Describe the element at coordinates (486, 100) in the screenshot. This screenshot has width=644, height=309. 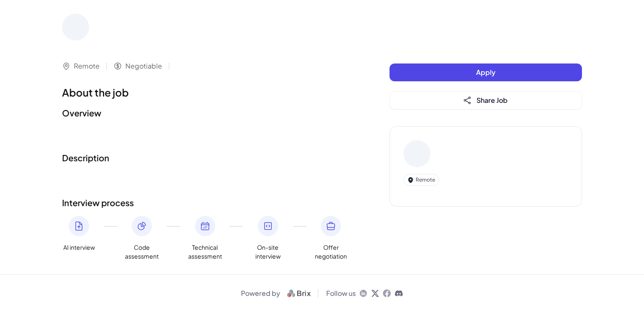
I see `button: Share Job` at that location.